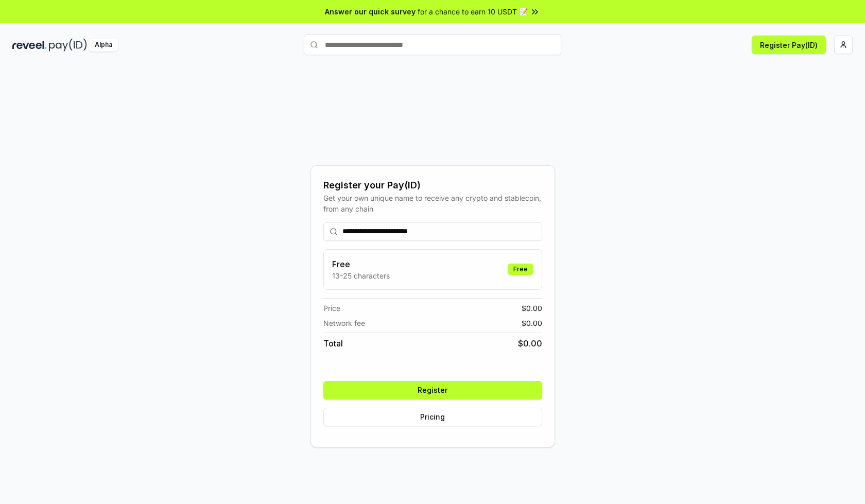 The height and width of the screenshot is (504, 865). Describe the element at coordinates (789, 45) in the screenshot. I see `button: Register Pay(ID)` at that location.